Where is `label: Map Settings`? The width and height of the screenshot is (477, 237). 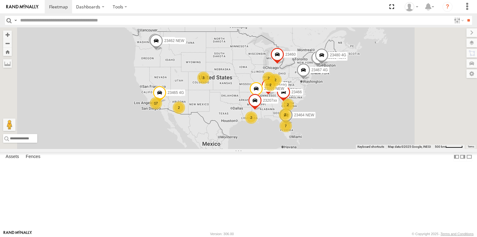 label: Map Settings is located at coordinates (472, 74).